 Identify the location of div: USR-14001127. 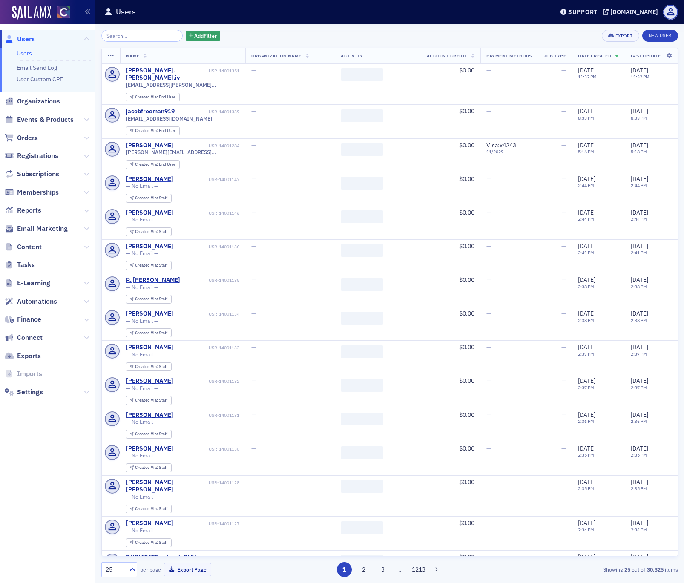
(207, 523).